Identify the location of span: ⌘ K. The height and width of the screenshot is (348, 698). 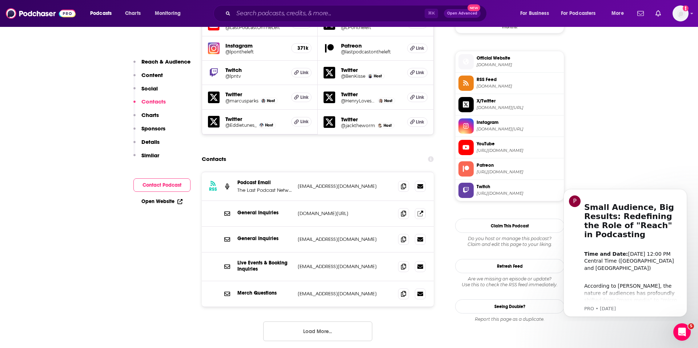
(431, 13).